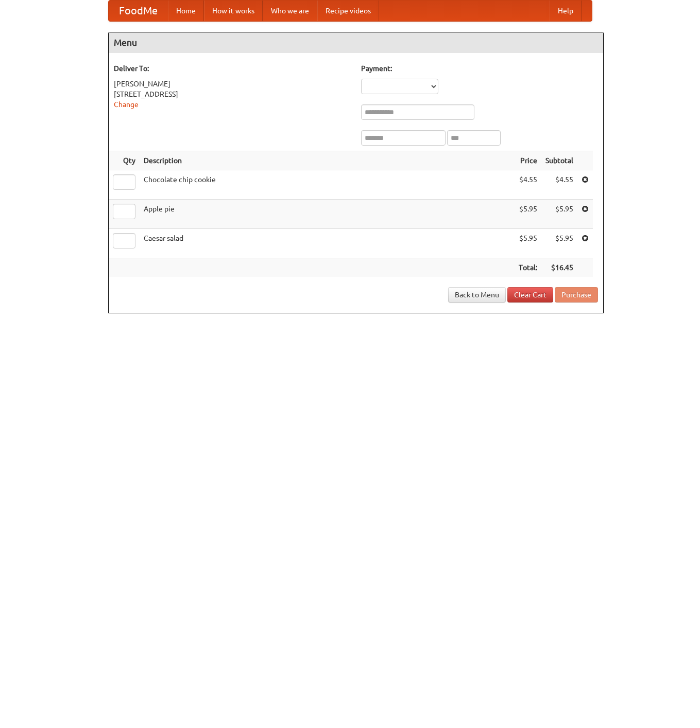 Image resolution: width=700 pixels, height=728 pixels. Describe the element at coordinates (327, 214) in the screenshot. I see `td: Apple pie` at that location.